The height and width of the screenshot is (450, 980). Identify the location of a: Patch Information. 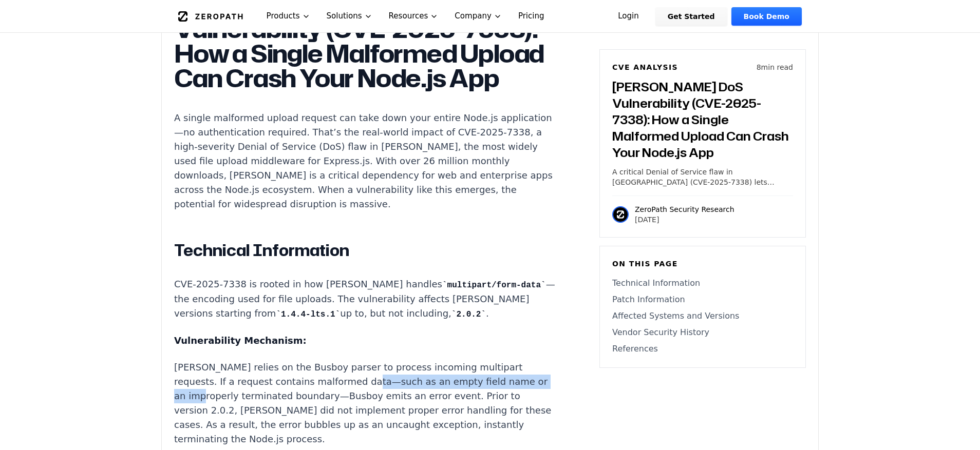
(703, 300).